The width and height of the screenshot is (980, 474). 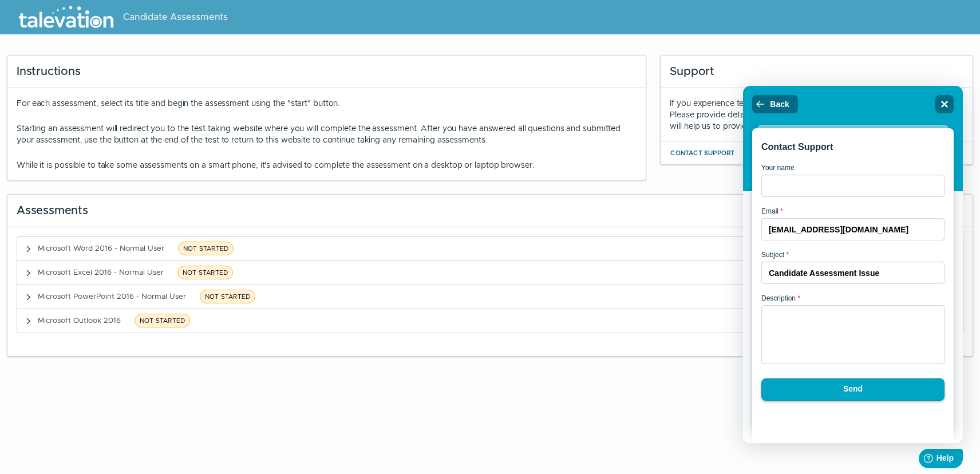 What do you see at coordinates (816, 72) in the screenshot?
I see `div: Support` at bounding box center [816, 72].